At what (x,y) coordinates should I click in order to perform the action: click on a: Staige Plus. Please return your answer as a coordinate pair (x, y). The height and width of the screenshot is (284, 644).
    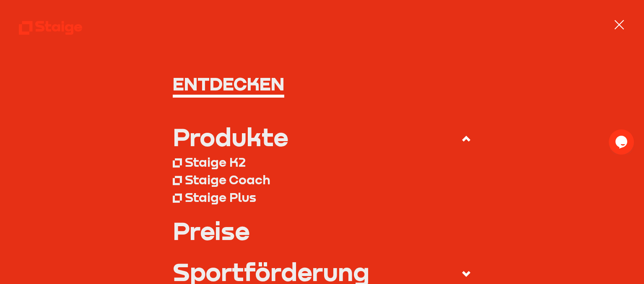
    Looking at the image, I should click on (322, 197).